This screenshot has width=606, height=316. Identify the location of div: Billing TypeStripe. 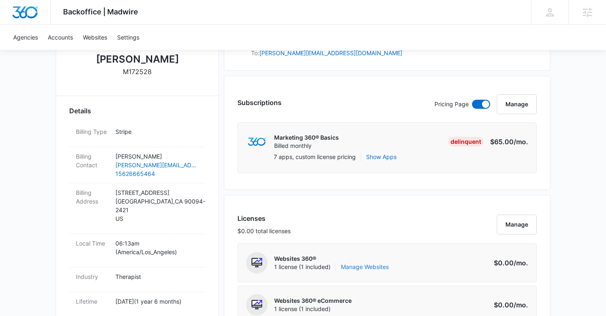
(137, 135).